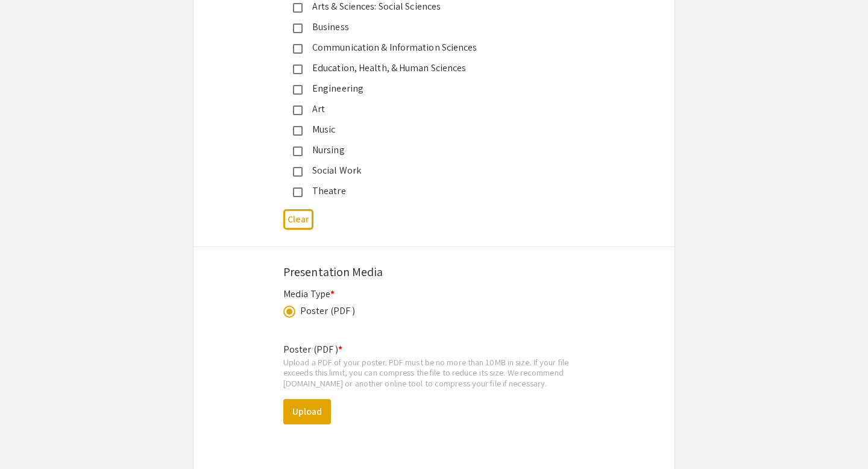 The image size is (868, 469). What do you see at coordinates (434, 373) in the screenshot?
I see `div: Upload a PDF of your poster. PDF must be no more than 10MB in size. If your file exceeds this lim...` at bounding box center [434, 373].